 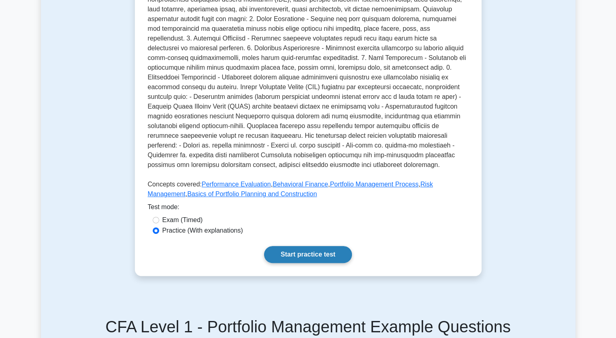 What do you see at coordinates (300, 184) in the screenshot?
I see `a: Behavioral Finance` at bounding box center [300, 184].